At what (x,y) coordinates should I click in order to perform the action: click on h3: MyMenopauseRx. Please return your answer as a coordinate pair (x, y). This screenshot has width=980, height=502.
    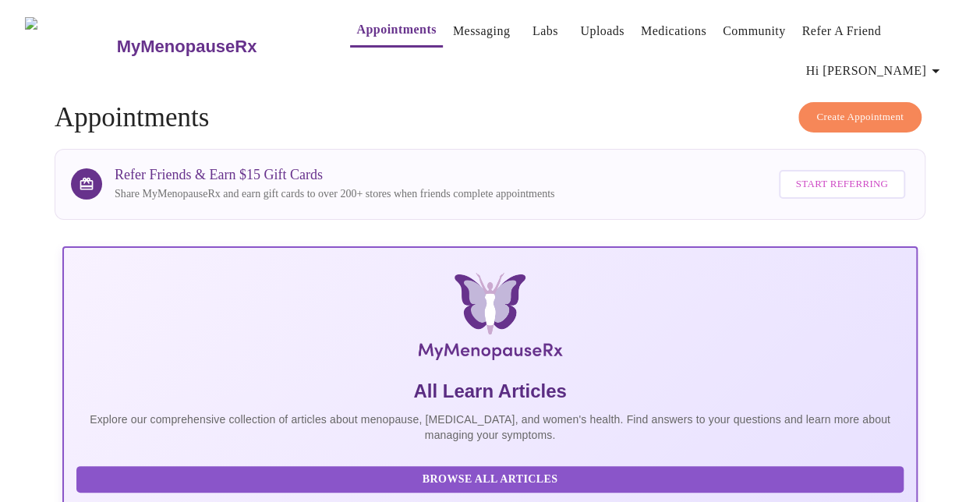
    Looking at the image, I should click on (187, 47).